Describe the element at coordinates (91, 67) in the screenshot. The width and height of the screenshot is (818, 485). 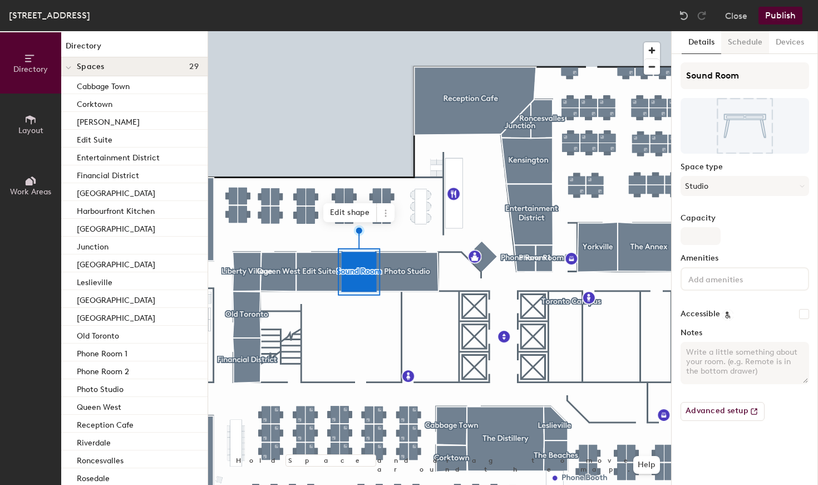
I see `span: Spaces` at that location.